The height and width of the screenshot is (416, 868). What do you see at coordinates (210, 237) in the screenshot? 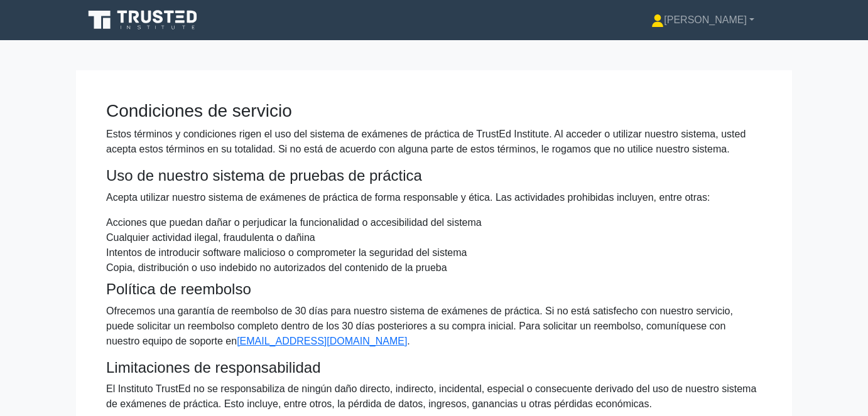
I see `font: Cualquier actividad ilegal, fraudulenta o dañina` at bounding box center [210, 237].